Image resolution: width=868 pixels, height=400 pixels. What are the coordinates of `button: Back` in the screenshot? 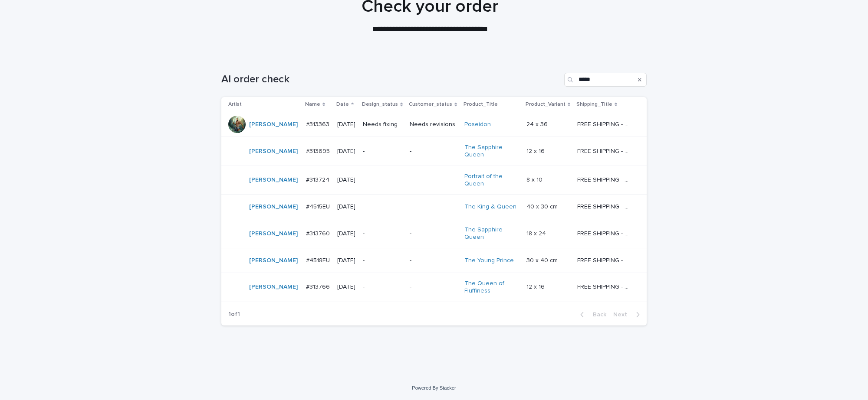 It's located at (591, 315).